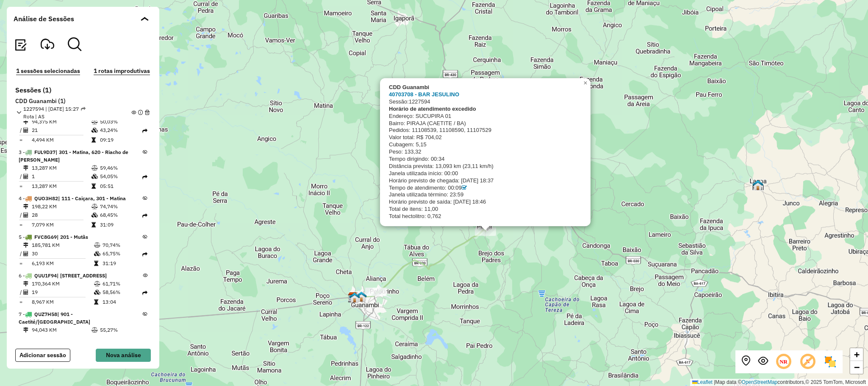 Image resolution: width=868 pixels, height=386 pixels. Describe the element at coordinates (62, 264) in the screenshot. I see `td: 6,193 KM` at that location.